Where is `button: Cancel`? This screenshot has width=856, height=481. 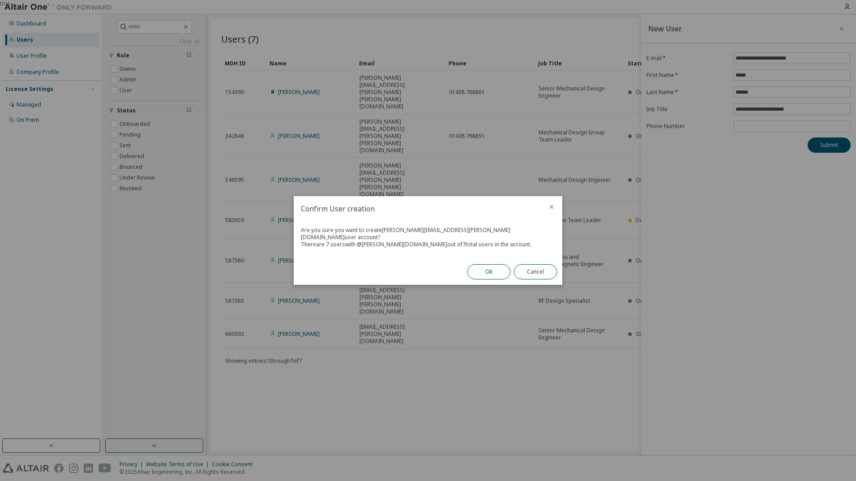 button: Cancel is located at coordinates (536, 272).